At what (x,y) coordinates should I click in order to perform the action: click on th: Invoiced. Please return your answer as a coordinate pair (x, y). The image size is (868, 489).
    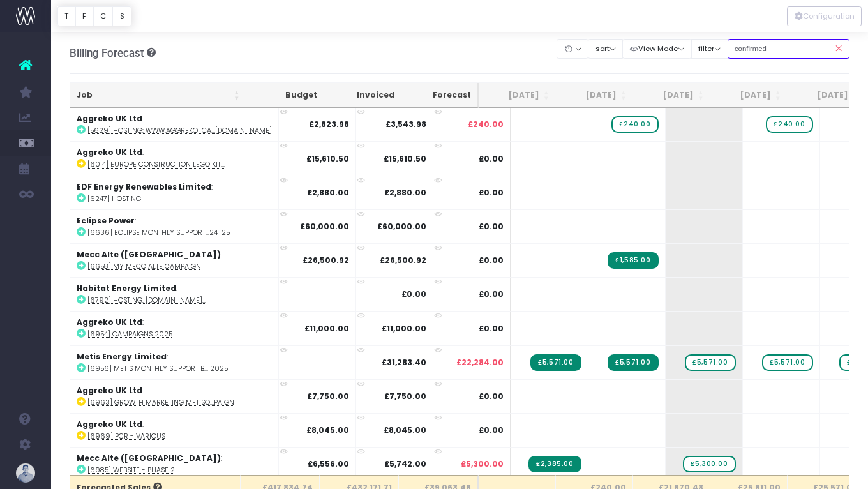
    Looking at the image, I should click on (362, 95).